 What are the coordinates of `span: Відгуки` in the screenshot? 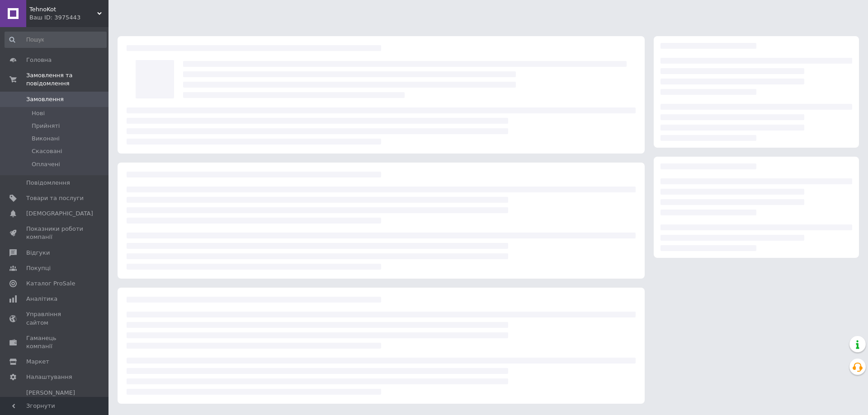 It's located at (38, 253).